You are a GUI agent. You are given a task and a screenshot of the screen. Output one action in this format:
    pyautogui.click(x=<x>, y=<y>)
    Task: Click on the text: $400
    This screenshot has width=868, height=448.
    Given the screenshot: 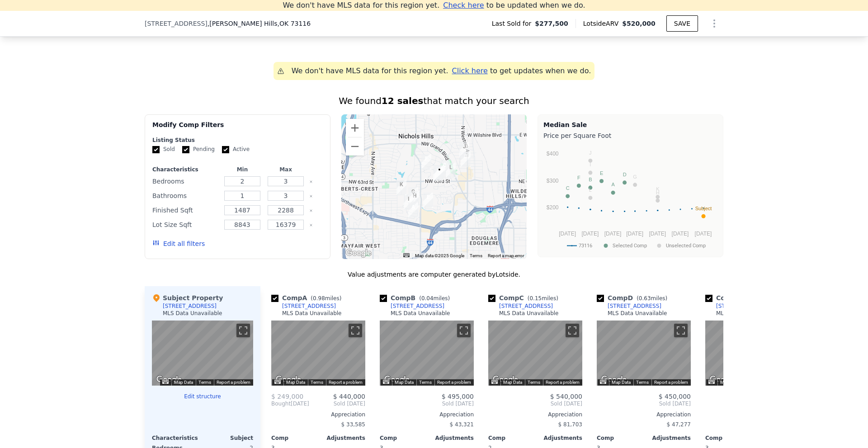 What is the action you would take?
    pyautogui.click(x=553, y=154)
    